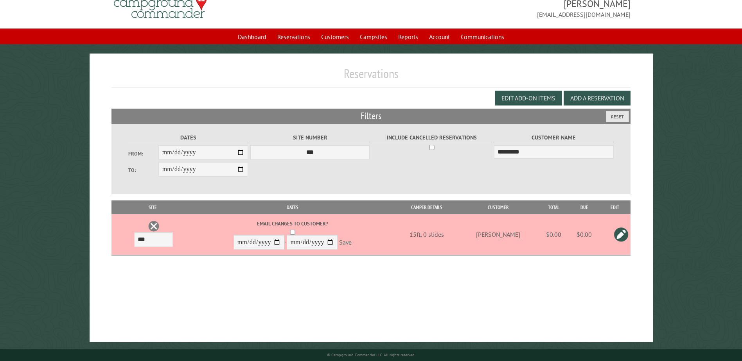 The image size is (742, 361). Describe the element at coordinates (371, 355) in the screenshot. I see `small: © Campground Commander LLC. All rights reserved.` at that location.